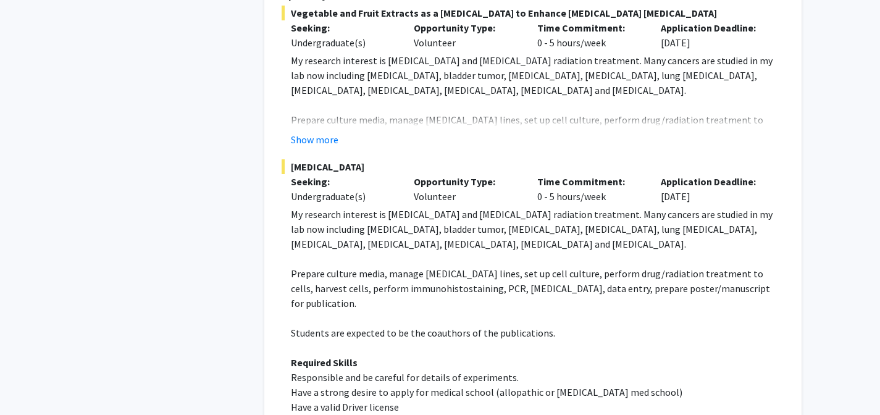  What do you see at coordinates (324, 363) in the screenshot?
I see `strong: Required Skills` at bounding box center [324, 363].